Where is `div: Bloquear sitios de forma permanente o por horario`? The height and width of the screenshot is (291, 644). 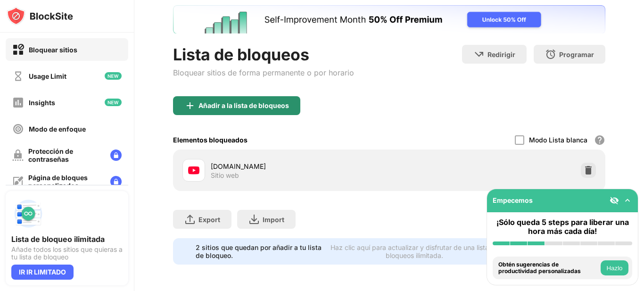
div: Bloquear sitios de forma permanente o por horario is located at coordinates (264, 73).